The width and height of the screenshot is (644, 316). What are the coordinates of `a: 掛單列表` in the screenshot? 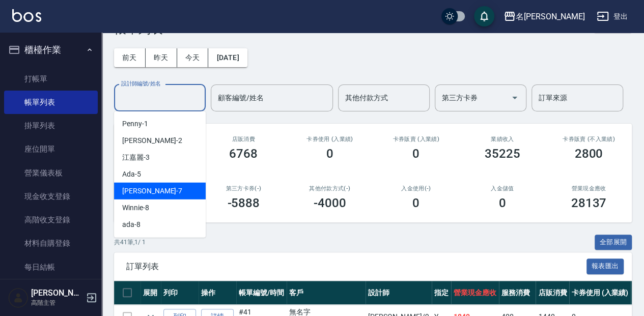 It's located at (51, 126).